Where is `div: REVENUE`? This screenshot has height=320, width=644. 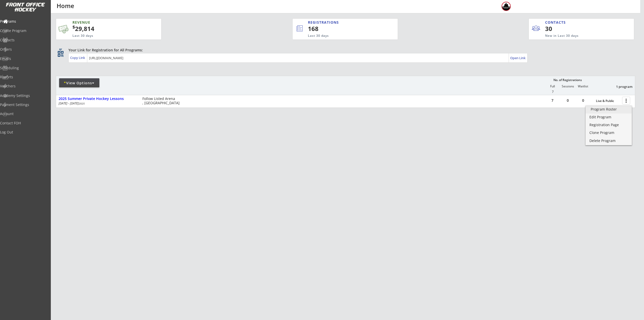
div: REVENUE is located at coordinates (104, 23).